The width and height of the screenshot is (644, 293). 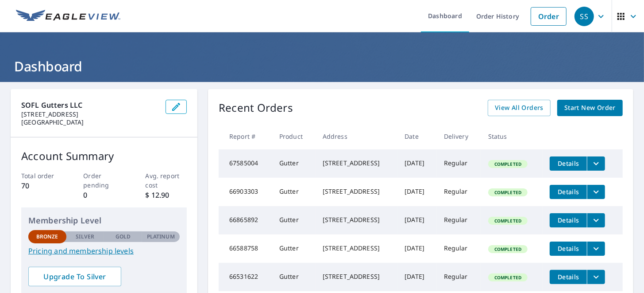 What do you see at coordinates (245, 192) in the screenshot?
I see `td: 66903303` at bounding box center [245, 192].